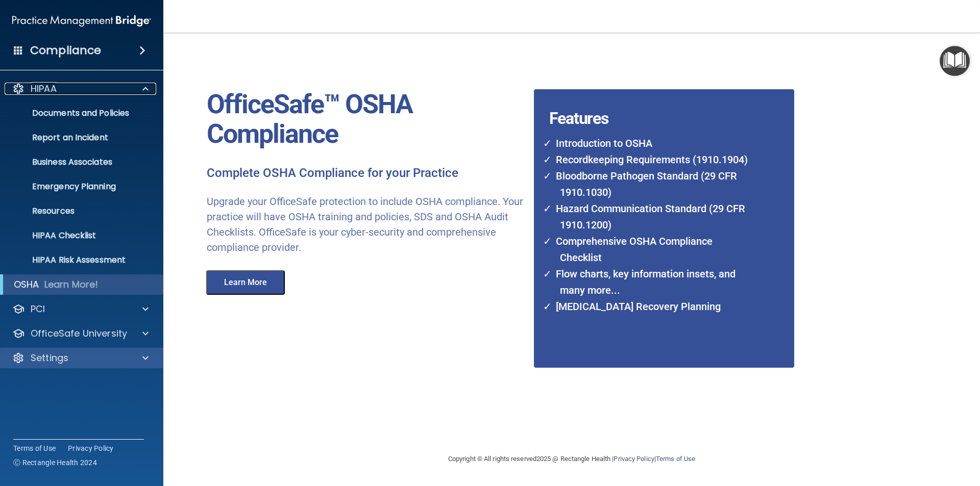 The width and height of the screenshot is (980, 486). I want to click on p: Upgrade your OfficeSafe protection to include OSHA compliance. Your practice will have OSHA train..., so click(367, 225).